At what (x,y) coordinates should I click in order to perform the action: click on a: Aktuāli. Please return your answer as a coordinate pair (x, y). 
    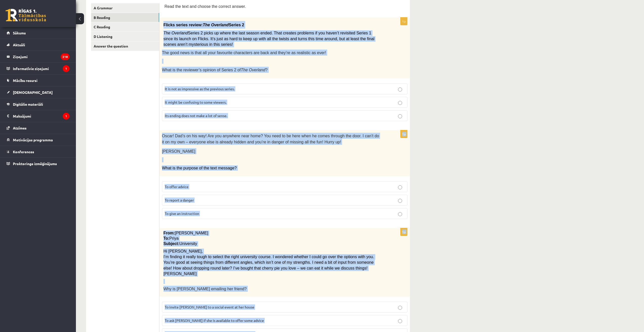
    Looking at the image, I should click on (38, 45).